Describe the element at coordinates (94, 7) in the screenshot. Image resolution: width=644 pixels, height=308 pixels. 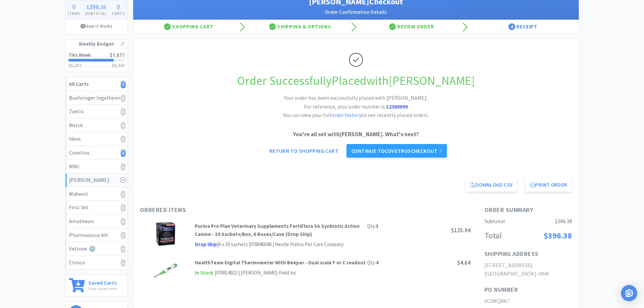
I see `span: 396` at that location.